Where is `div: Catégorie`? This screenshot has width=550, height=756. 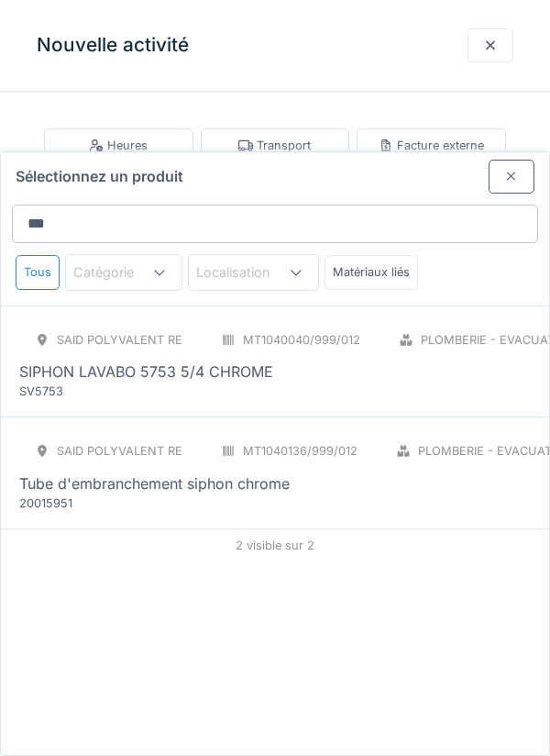
div: Catégorie is located at coordinates (117, 273).